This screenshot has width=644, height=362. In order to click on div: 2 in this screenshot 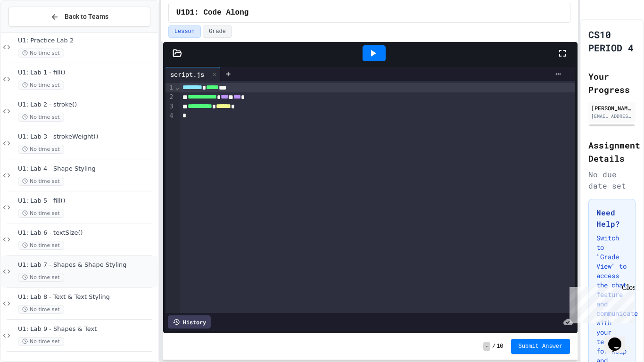, I will do `click(170, 97)`.